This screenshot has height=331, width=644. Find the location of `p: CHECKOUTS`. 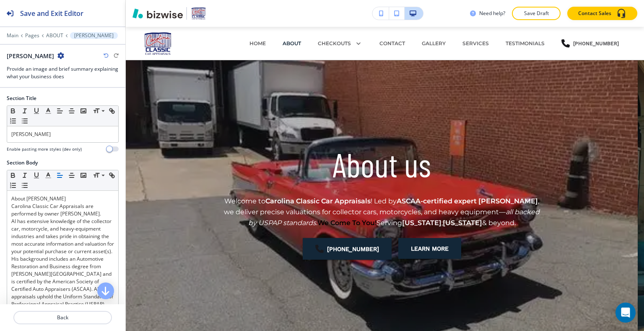

p: CHECKOUTS is located at coordinates (334, 43).